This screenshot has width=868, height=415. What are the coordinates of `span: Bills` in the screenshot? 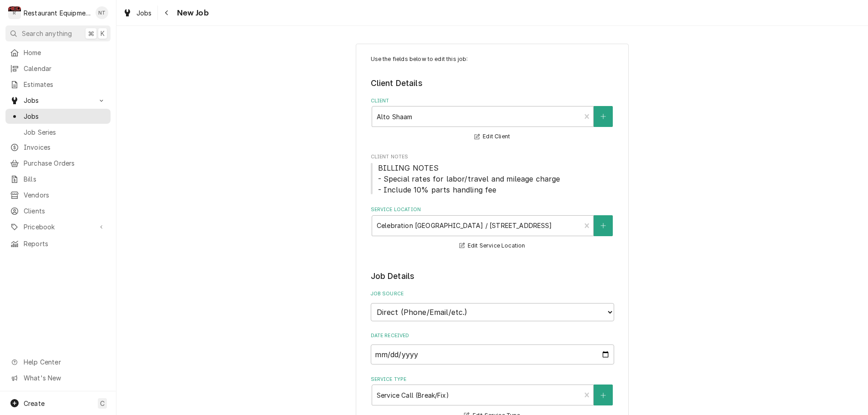 It's located at (65, 178).